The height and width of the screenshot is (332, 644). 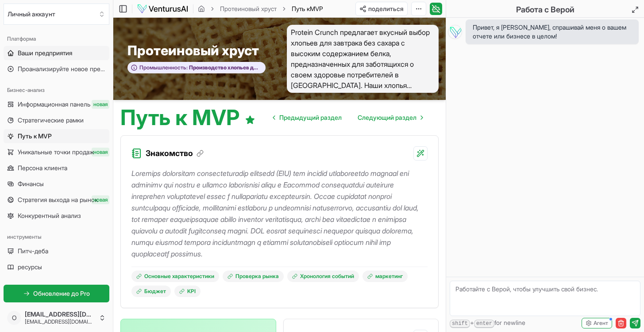 I want to click on span: Питч-деба, so click(x=33, y=251).